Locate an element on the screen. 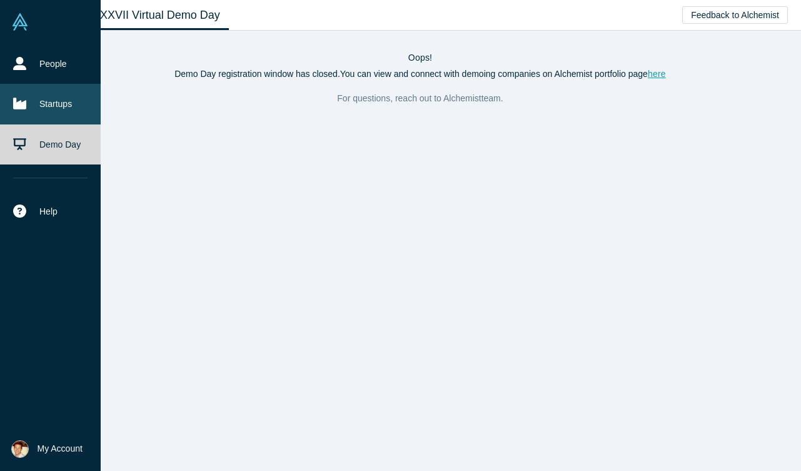 Image resolution: width=801 pixels, height=471 pixels. span: Help is located at coordinates (48, 211).